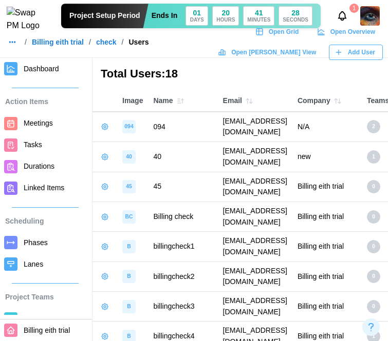  Describe the element at coordinates (352, 32) in the screenshot. I see `span: Open Overview` at that location.